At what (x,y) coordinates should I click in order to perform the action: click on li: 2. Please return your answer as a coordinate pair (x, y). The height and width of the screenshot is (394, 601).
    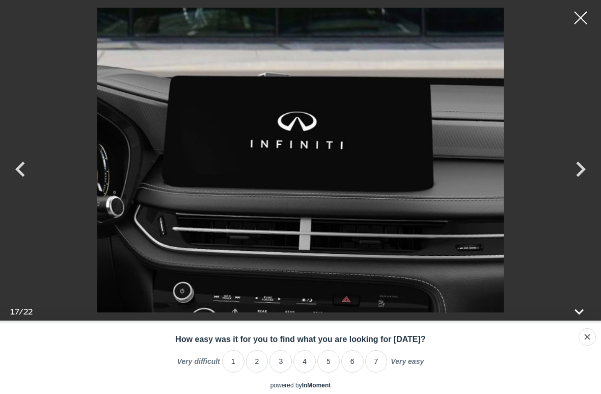
    Looking at the image, I should click on (257, 361).